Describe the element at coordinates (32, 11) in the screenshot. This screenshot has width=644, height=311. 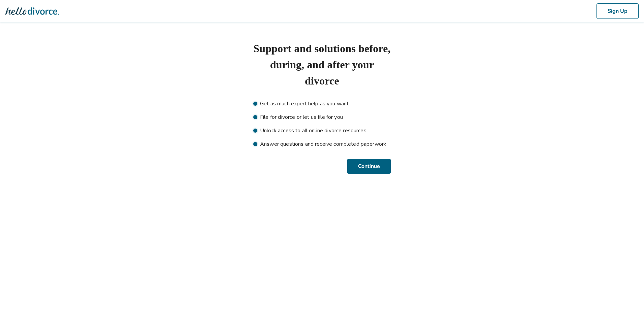
I see `img: Hello Divorce Logo` at that location.